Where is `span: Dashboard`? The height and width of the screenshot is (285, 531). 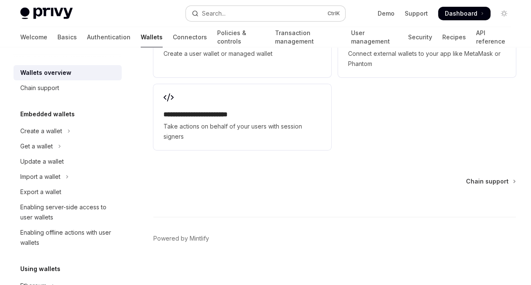 span: Dashboard is located at coordinates (461, 14).